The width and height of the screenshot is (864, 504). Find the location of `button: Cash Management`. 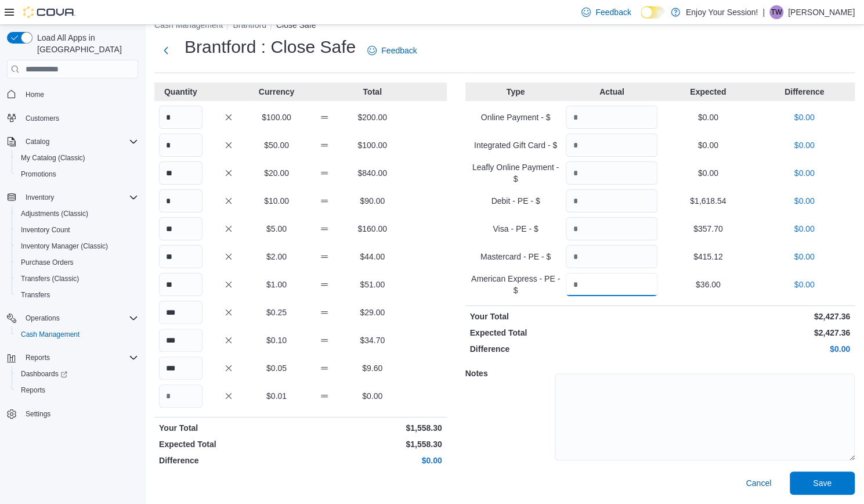

button: Cash Management is located at coordinates (189, 25).